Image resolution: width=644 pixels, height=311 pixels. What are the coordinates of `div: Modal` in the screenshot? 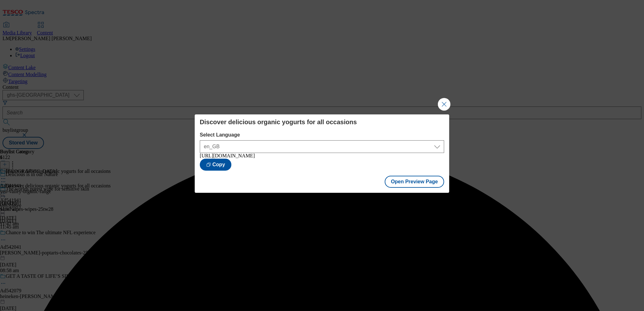 It's located at (322, 153).